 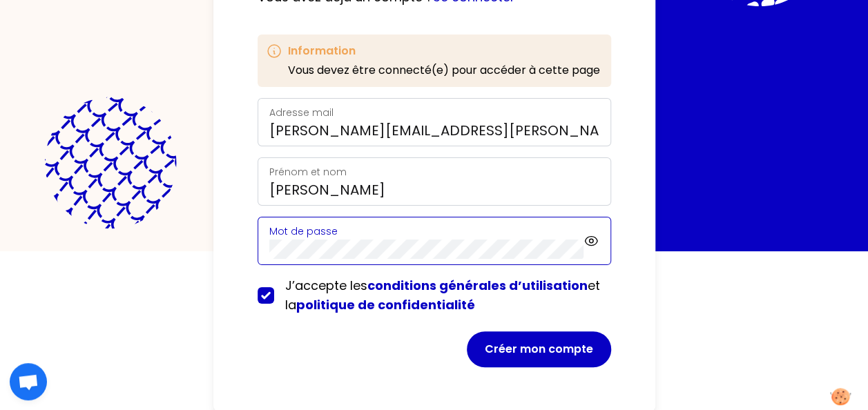 What do you see at coordinates (308, 172) in the screenshot?
I see `label: Prénom et nom` at bounding box center [308, 172].